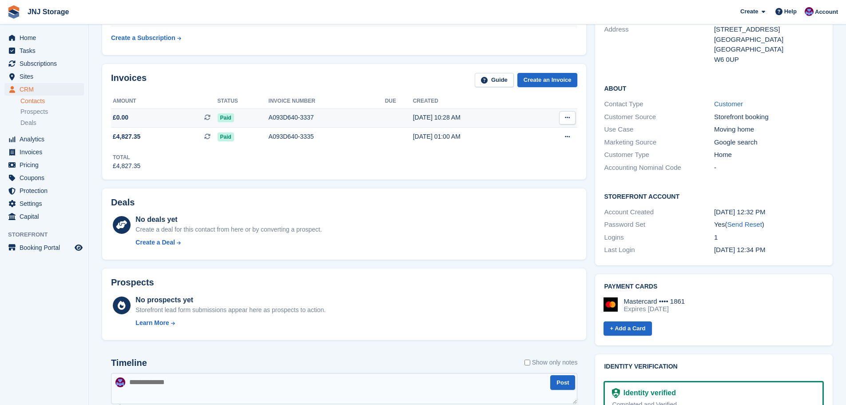 The width and height of the screenshot is (846, 405). What do you see at coordinates (52, 101) in the screenshot?
I see `a: Contacts` at bounding box center [52, 101].